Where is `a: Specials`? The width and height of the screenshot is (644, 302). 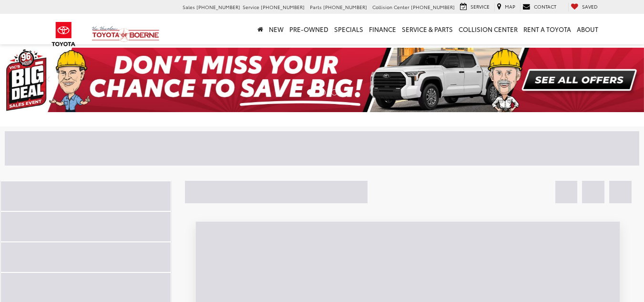
a: Specials is located at coordinates (349, 29).